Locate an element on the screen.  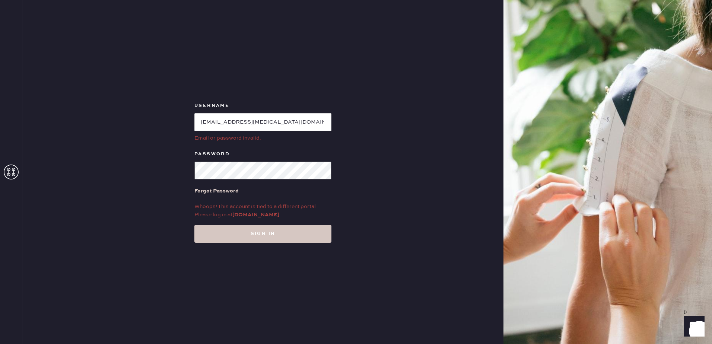
div: Whoops! This account is tied to a different portal. Please log in at . is located at coordinates (263, 211).